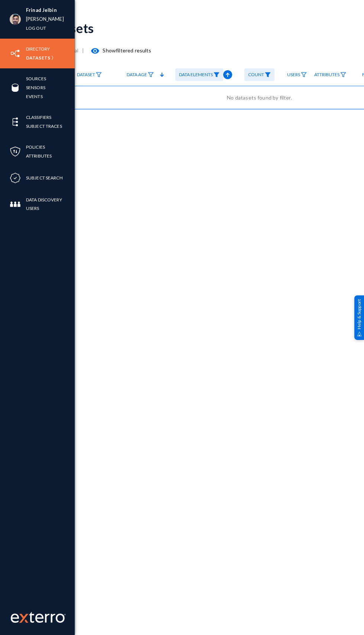 The image size is (364, 635). Describe the element at coordinates (15, 204) in the screenshot. I see `img: icon-members.svg` at that location.